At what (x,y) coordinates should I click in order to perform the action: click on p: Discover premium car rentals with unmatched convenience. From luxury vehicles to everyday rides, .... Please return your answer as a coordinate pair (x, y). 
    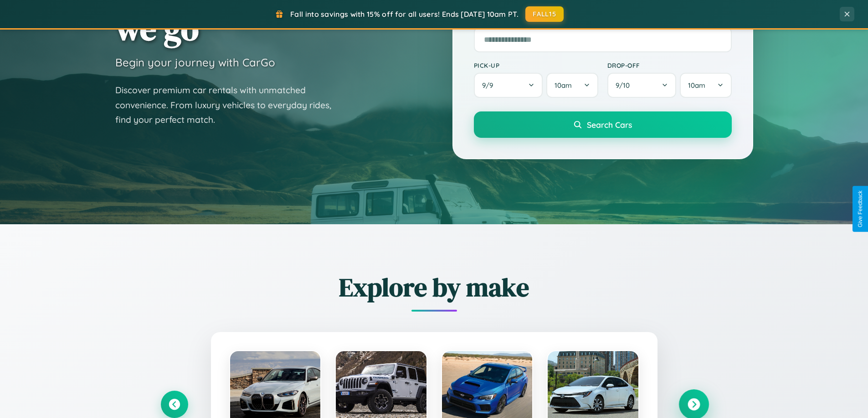
    Looking at the image, I should click on (229, 105).